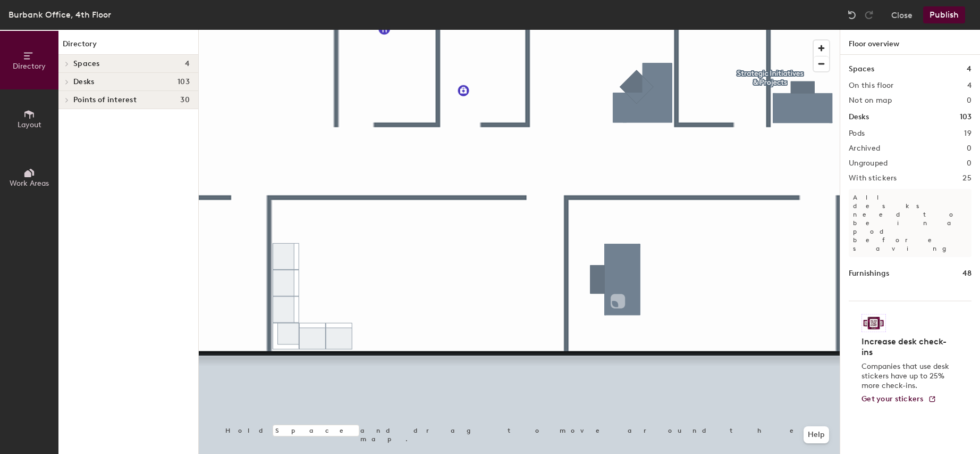 Image resolution: width=980 pixels, height=454 pixels. Describe the element at coordinates (856, 133) in the screenshot. I see `h2: Pods` at that location.